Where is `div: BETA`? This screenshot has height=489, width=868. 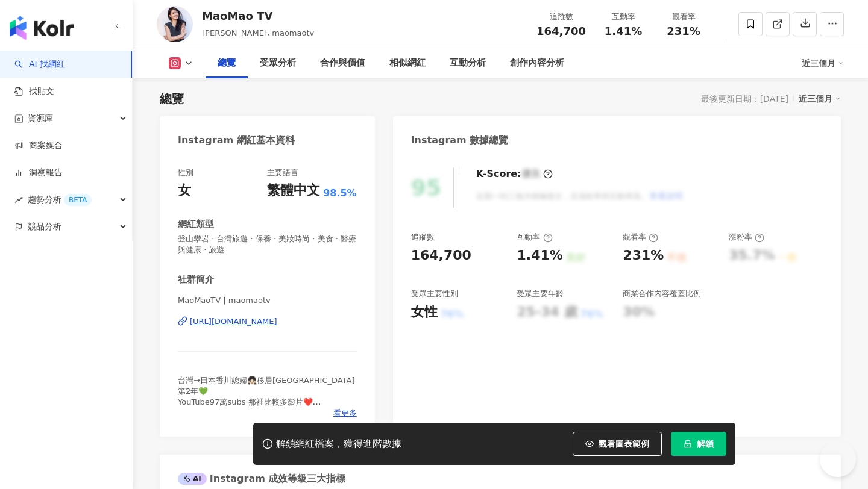
div: BETA is located at coordinates (78, 200).